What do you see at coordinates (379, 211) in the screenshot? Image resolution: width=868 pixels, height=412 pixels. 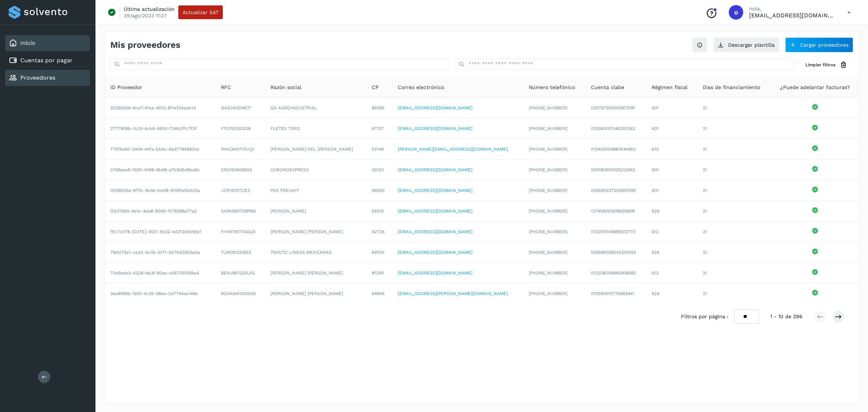 I see `td: 54315` at bounding box center [379, 211].